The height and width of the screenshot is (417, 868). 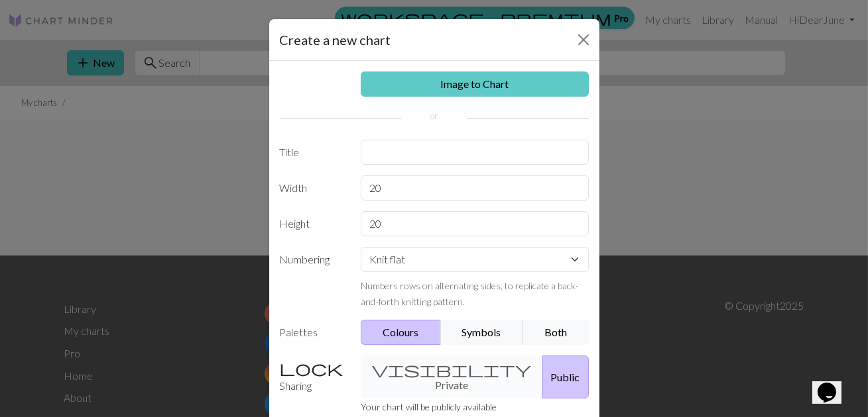 What do you see at coordinates (583, 40) in the screenshot?
I see `button: Close` at bounding box center [583, 40].